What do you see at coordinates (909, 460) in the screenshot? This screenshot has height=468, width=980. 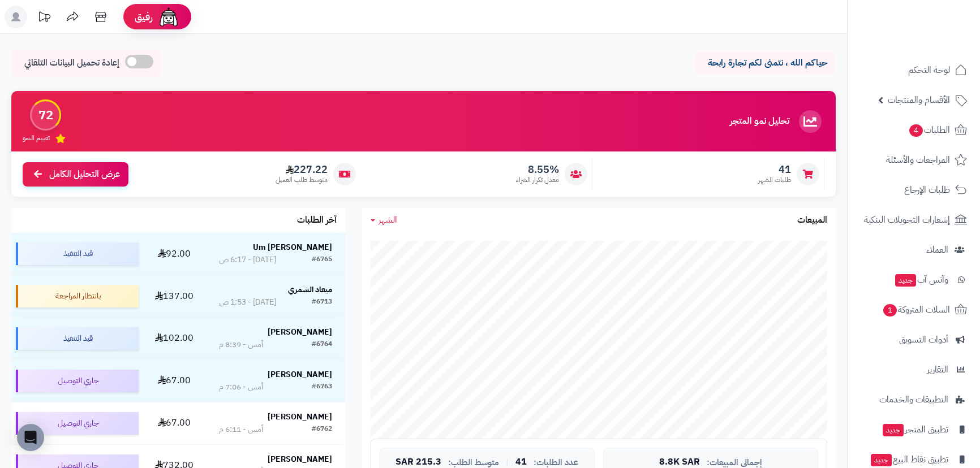 I see `span: تطبيق نقاط البيع` at bounding box center [909, 460].